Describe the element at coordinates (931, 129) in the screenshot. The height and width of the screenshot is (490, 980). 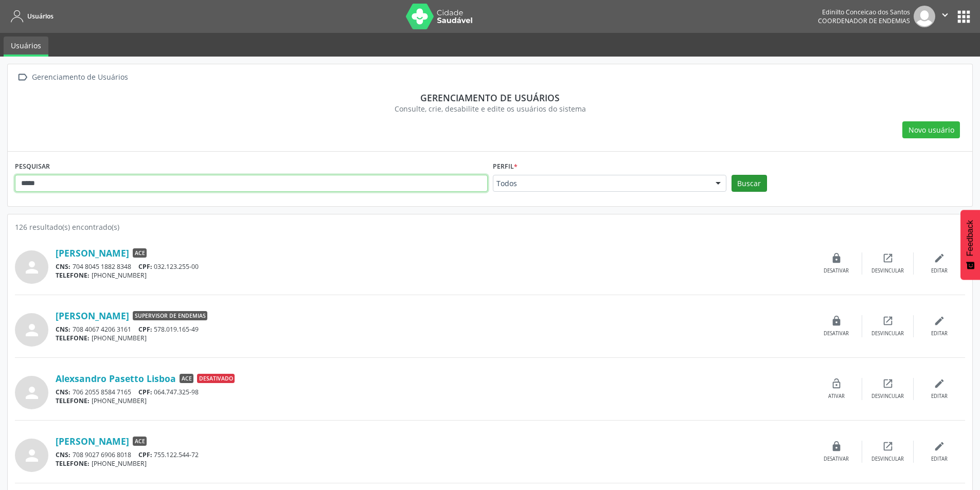
I see `span: Novo usuário` at that location.